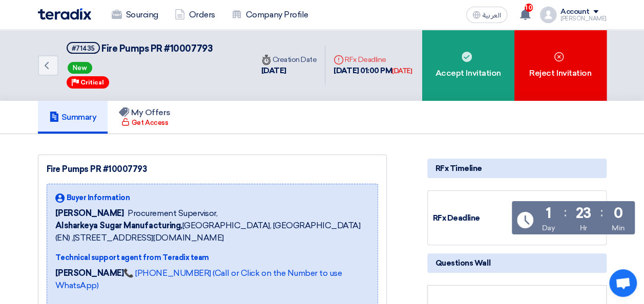  What do you see at coordinates (144, 123) in the screenshot?
I see `div: Get Access` at bounding box center [144, 123].